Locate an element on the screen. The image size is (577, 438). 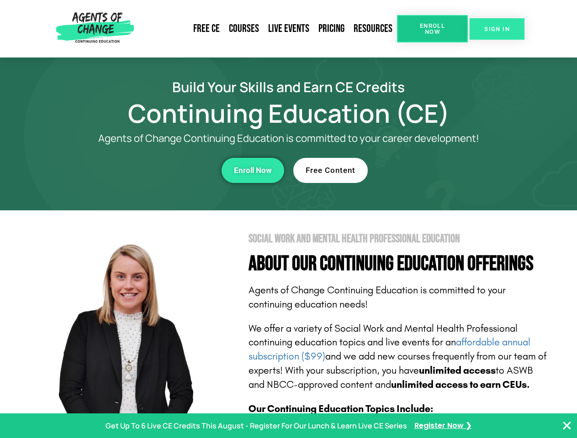
b: unlimited access to earn CEUs. is located at coordinates (460, 385).